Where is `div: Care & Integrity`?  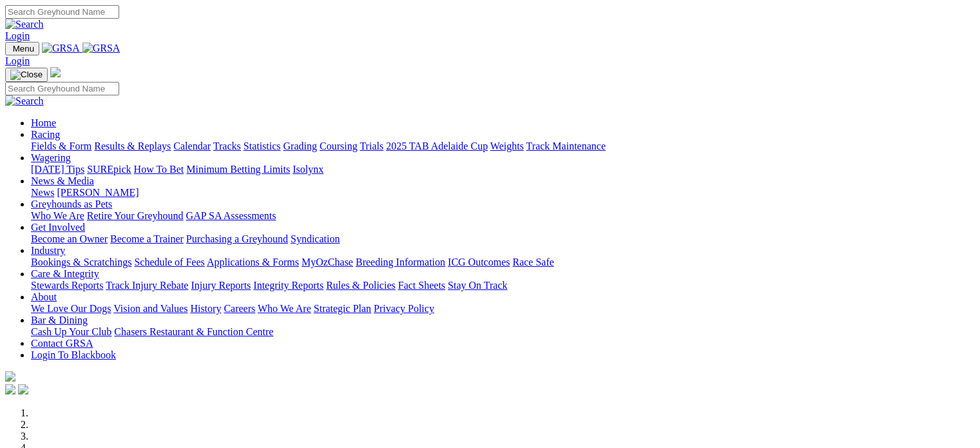
div: Care & Integrity is located at coordinates (503, 286).